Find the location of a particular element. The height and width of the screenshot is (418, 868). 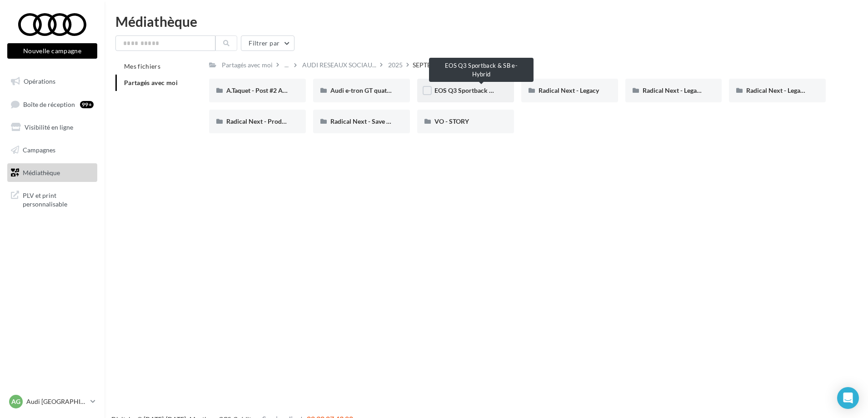

div: SEPTEMBRE 2025 is located at coordinates (439, 65).